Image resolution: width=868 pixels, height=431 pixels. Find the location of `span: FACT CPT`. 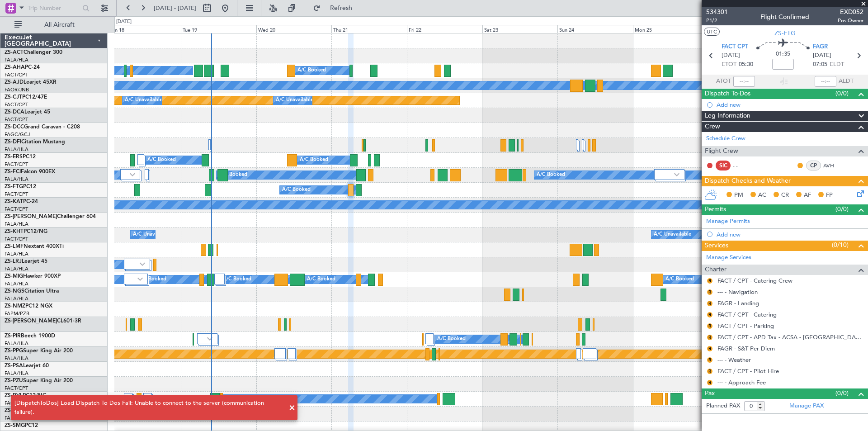

span: FACT CPT is located at coordinates (735, 47).